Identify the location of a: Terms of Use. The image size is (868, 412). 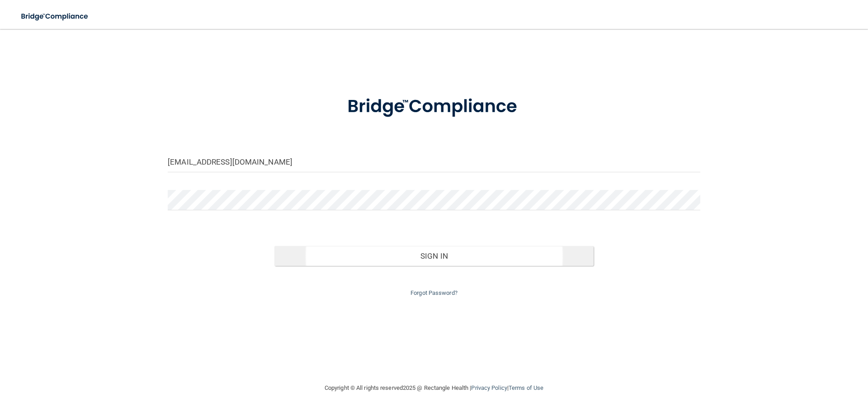
(526, 387).